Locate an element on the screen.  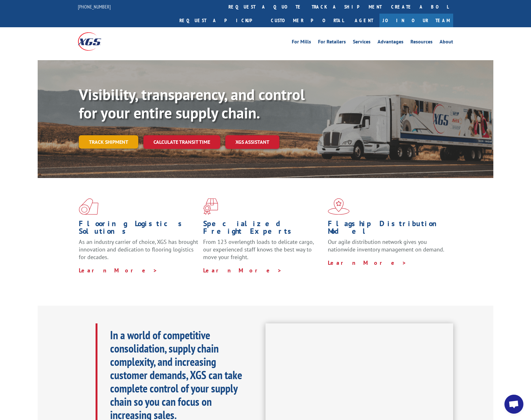
a: For Mills is located at coordinates (301, 43).